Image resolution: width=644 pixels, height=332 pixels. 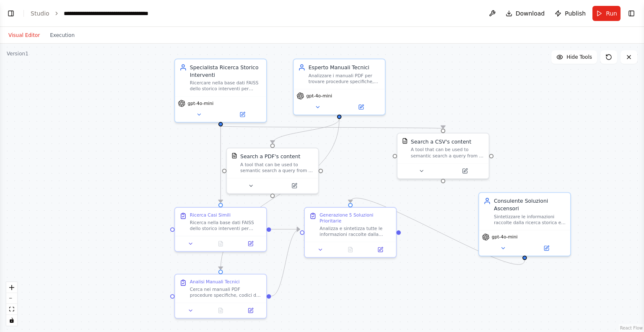 What do you see at coordinates (530, 204) in the screenshot?
I see `div: Consulente Soluzioni Ascensori` at bounding box center [530, 204].